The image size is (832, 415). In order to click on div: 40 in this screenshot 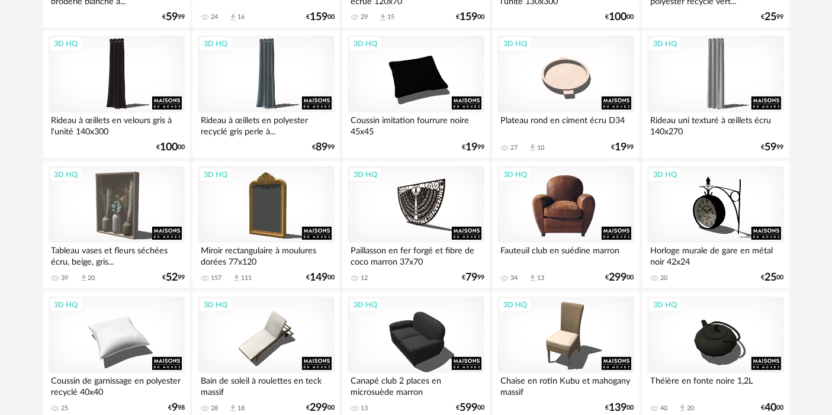, I will do `click(664, 409)`.